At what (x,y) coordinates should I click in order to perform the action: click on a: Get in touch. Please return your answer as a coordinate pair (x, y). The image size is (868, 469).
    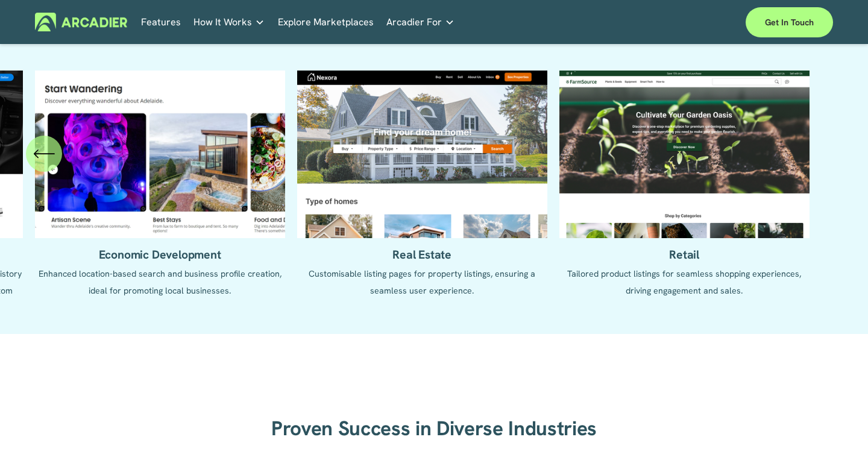
    Looking at the image, I should click on (789, 22).